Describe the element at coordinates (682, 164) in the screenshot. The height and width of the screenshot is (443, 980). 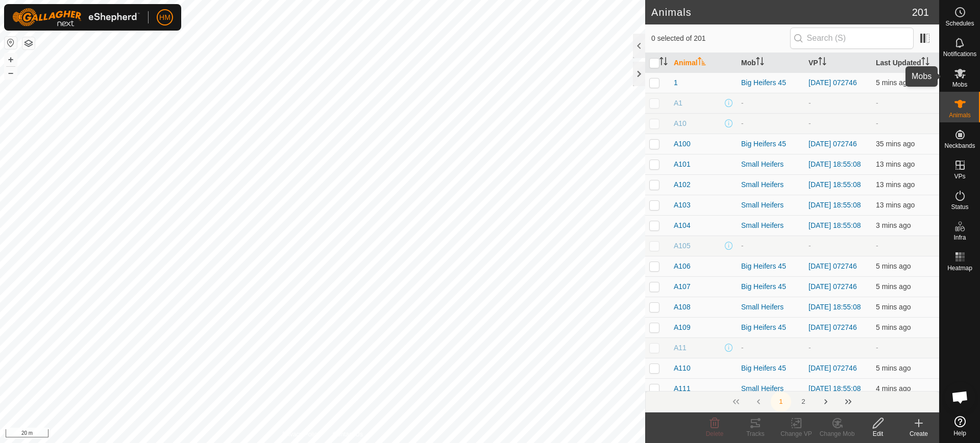
I see `span: A101` at that location.